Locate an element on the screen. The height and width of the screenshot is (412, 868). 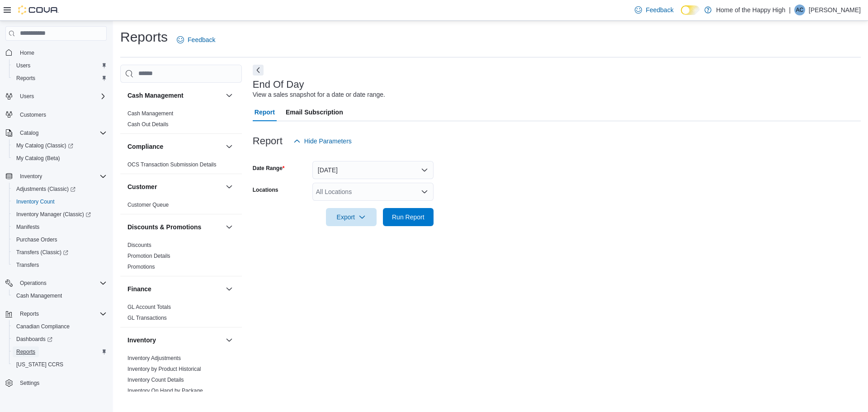
button: Next is located at coordinates (258, 70).